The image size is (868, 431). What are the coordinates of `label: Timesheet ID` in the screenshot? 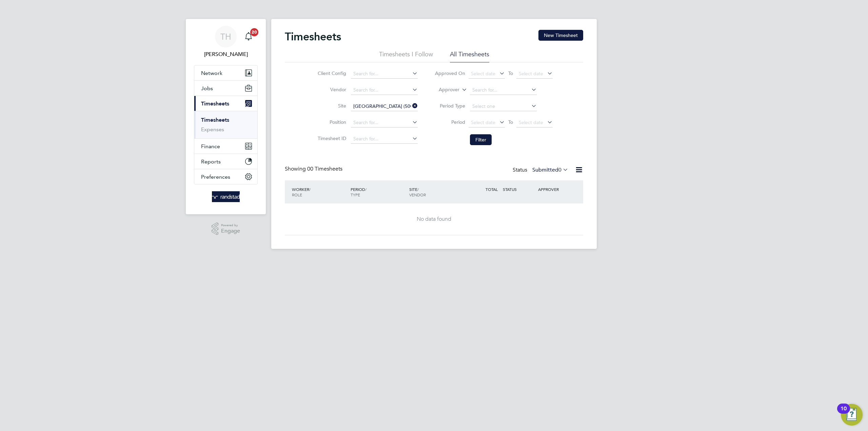 It's located at (331, 138).